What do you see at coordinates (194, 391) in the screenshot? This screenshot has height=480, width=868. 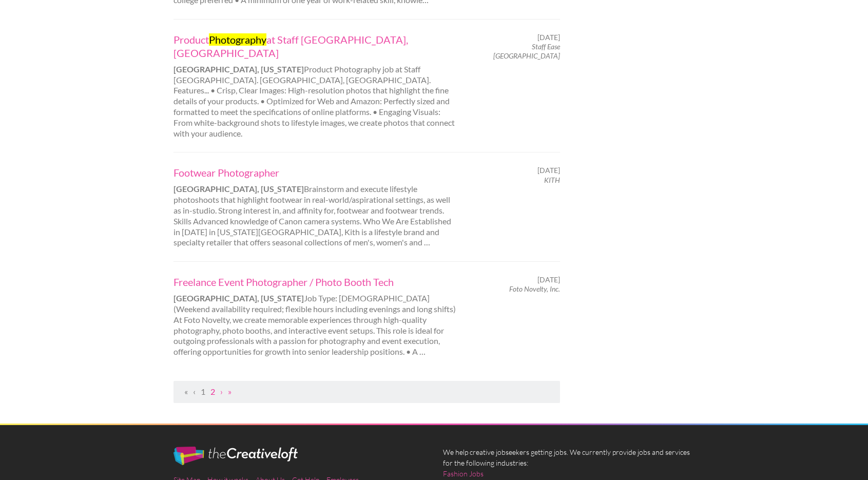 I see `span: Previous Page` at bounding box center [194, 391].